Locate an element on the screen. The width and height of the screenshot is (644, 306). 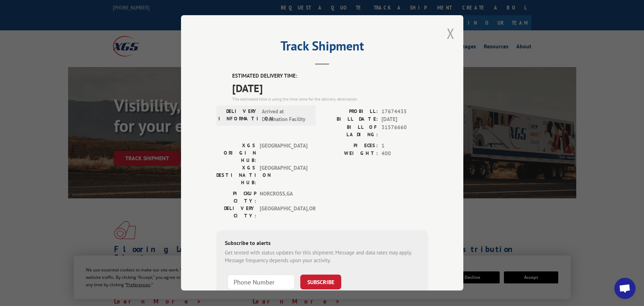
label: DELIVERY INFORMATION: is located at coordinates (238, 115).